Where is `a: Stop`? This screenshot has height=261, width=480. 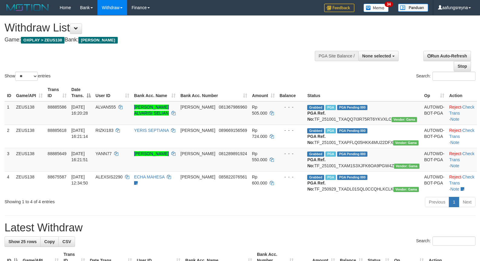 a: Stop is located at coordinates (462, 66).